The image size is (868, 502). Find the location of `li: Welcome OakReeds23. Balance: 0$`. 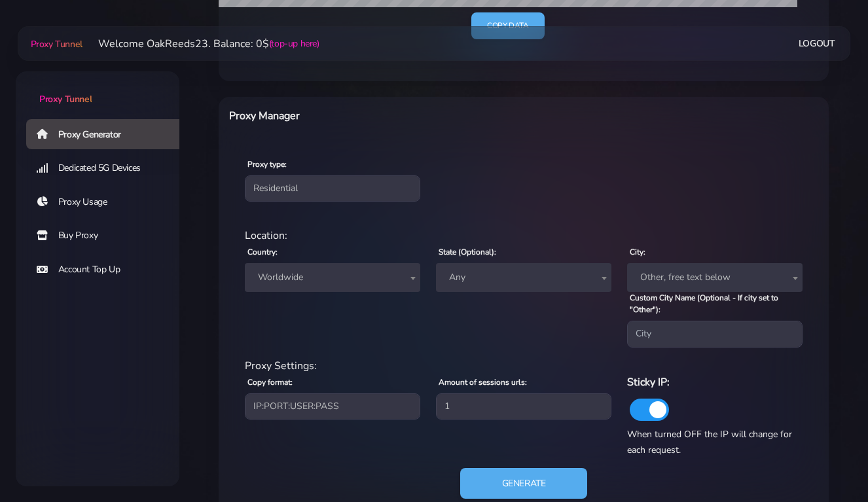

li: Welcome OakReeds23. Balance: 0$ is located at coordinates (201, 44).